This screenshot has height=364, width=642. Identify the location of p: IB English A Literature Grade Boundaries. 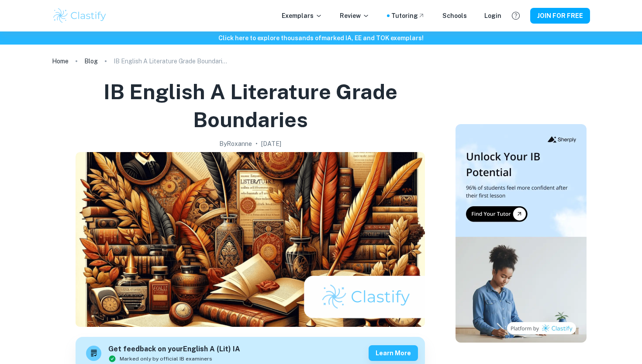
(171, 61).